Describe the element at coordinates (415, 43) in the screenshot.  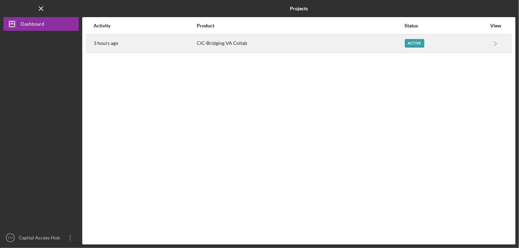
I see `div: Active` at that location.